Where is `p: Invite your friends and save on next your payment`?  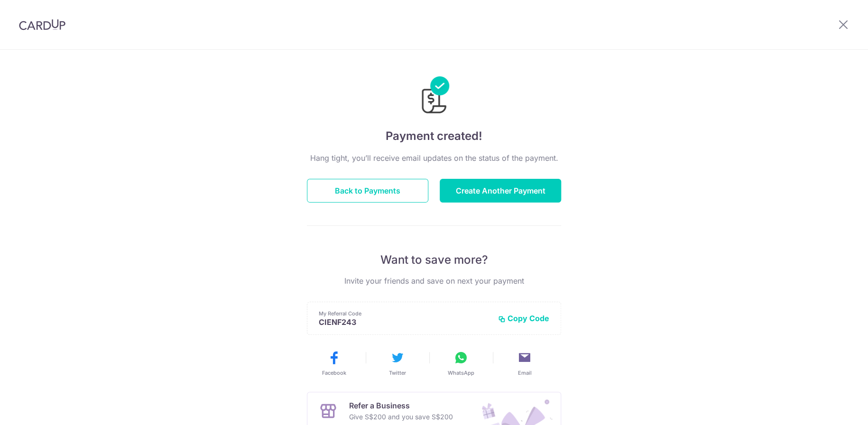 p: Invite your friends and save on next your payment is located at coordinates (434, 281).